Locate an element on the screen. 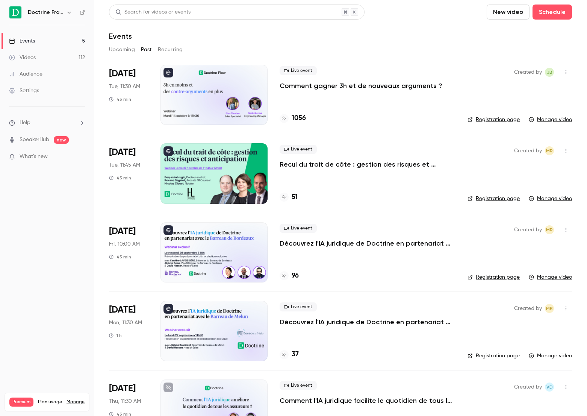 This screenshot has width=587, height=416. span: VD is located at coordinates (550, 387).